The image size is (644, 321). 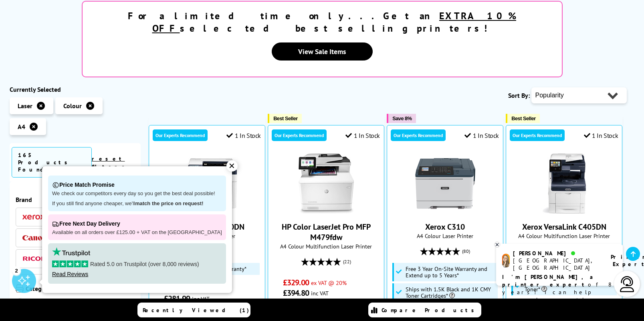 I want to click on p: Rated 5.0 on Trustpilot (over 8,000 reviews), so click(x=137, y=264).